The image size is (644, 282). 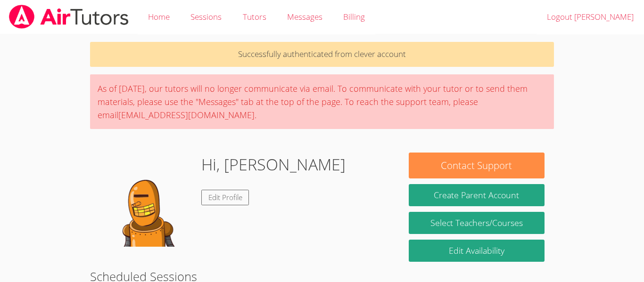 What do you see at coordinates (225, 198) in the screenshot?
I see `a: Edit Profile` at bounding box center [225, 198].